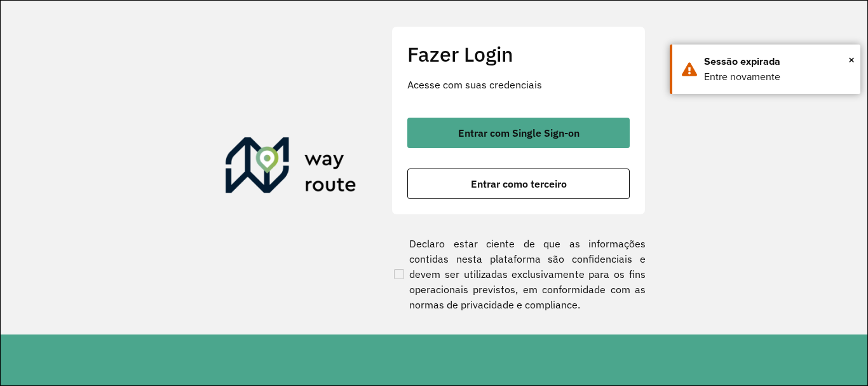  I want to click on img: Roteirizador AmbevTech, so click(291, 168).